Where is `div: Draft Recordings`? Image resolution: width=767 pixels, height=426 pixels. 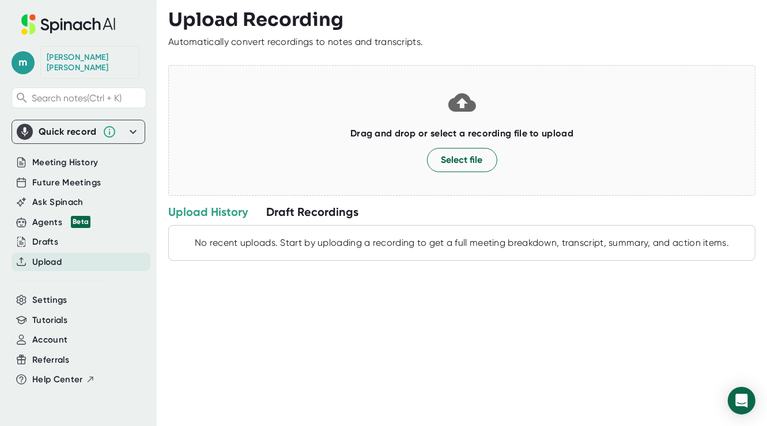
div: Draft Recordings is located at coordinates (312, 212).